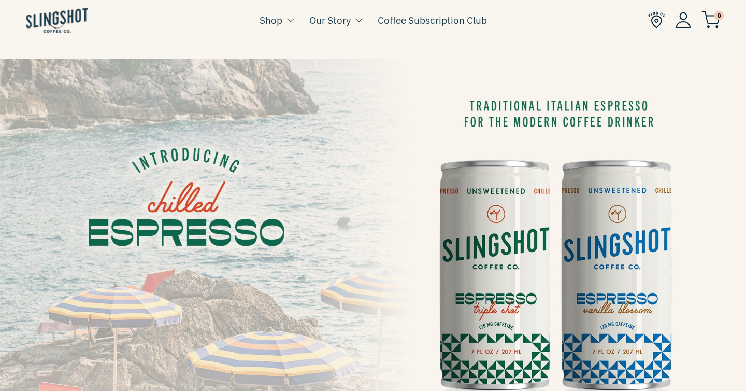 The image size is (746, 391). I want to click on a: Shop, so click(271, 20).